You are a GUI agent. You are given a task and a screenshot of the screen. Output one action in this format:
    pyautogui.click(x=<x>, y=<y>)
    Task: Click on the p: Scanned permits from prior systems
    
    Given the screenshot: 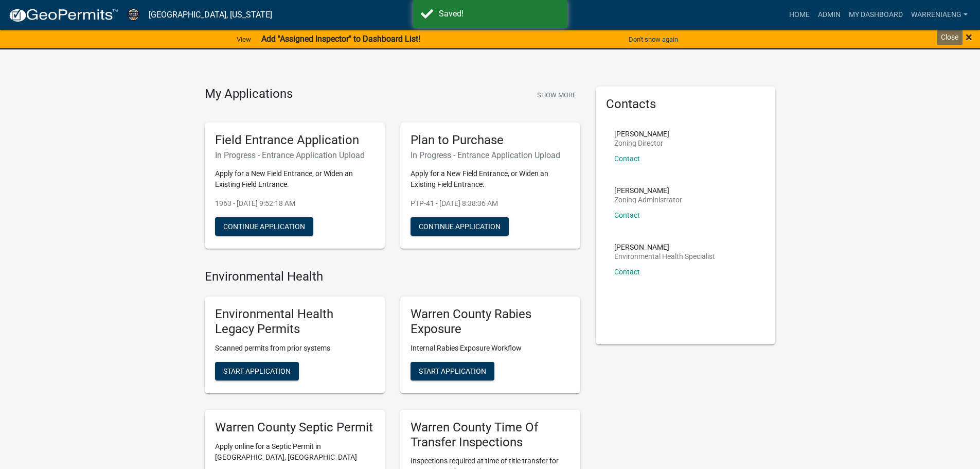 What is the action you would take?
    pyautogui.click(x=294, y=348)
    